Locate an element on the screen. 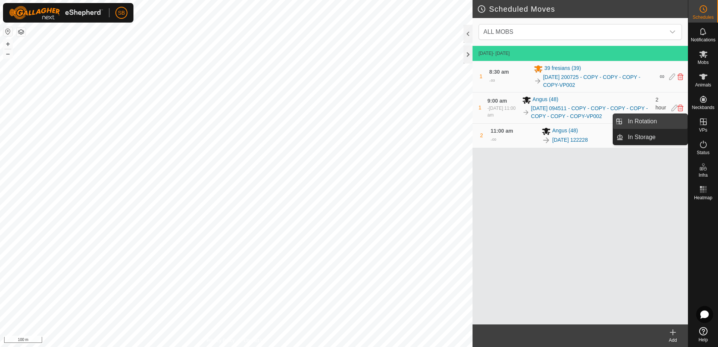 The height and width of the screenshot is (347, 718). span: Status is located at coordinates (703, 153).